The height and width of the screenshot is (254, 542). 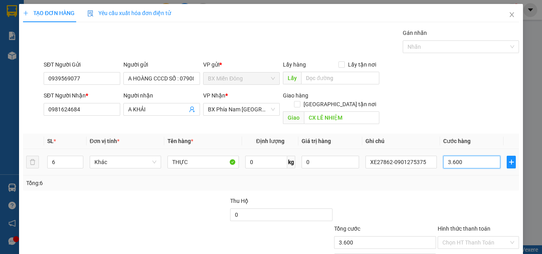 What do you see at coordinates (129, 13) in the screenshot?
I see `span: Yêu cầu xuất hóa đơn điện tử` at bounding box center [129, 13].